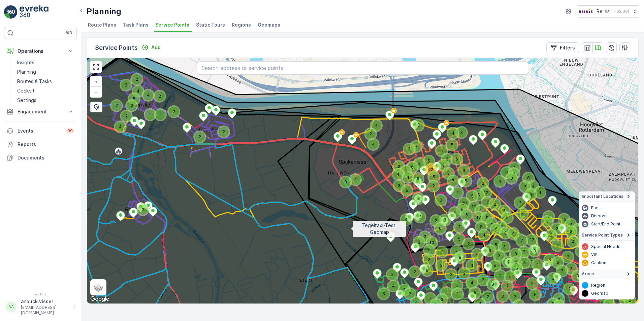 This screenshot has width=644, height=321. Describe the element at coordinates (561, 216) in the screenshot. I see `div: 19` at that location.